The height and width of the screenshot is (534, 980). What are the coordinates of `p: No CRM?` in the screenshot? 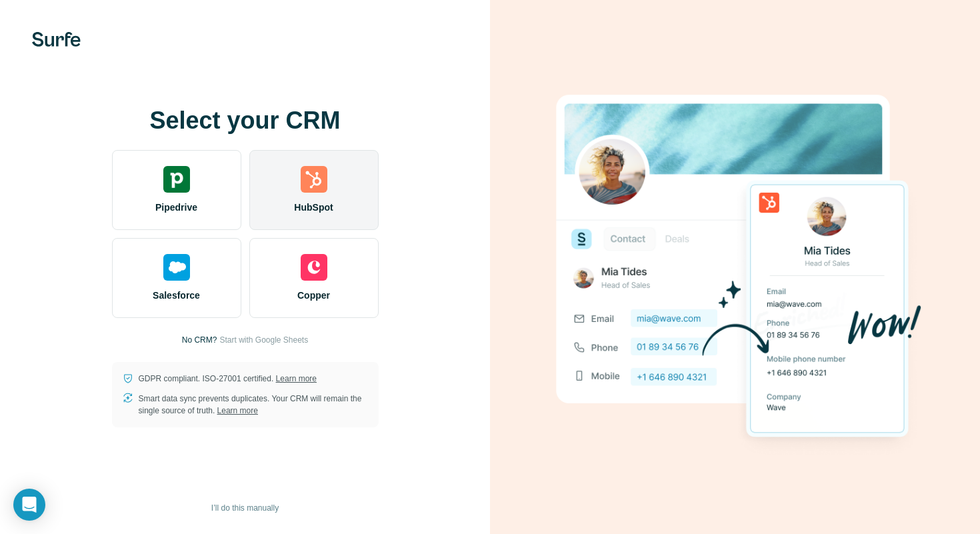 It's located at (199, 340).